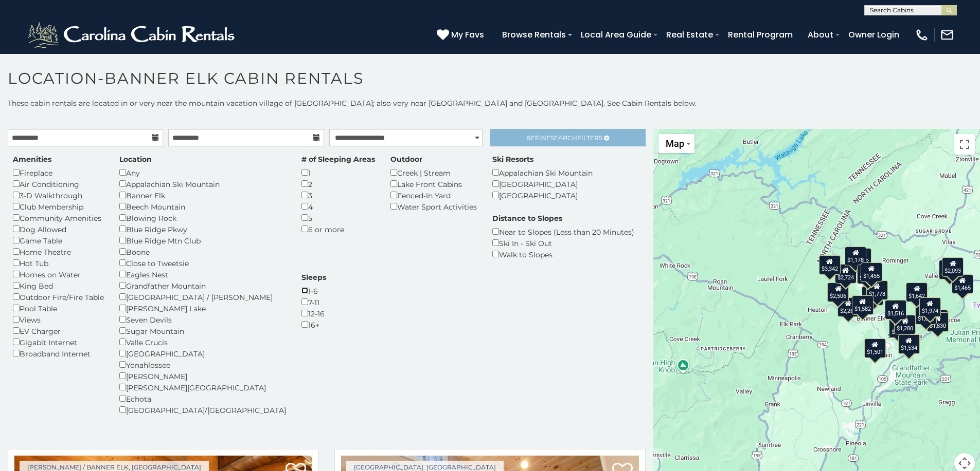 The image size is (980, 471). Describe the element at coordinates (926, 315) in the screenshot. I see `div: $1,622` at that location.